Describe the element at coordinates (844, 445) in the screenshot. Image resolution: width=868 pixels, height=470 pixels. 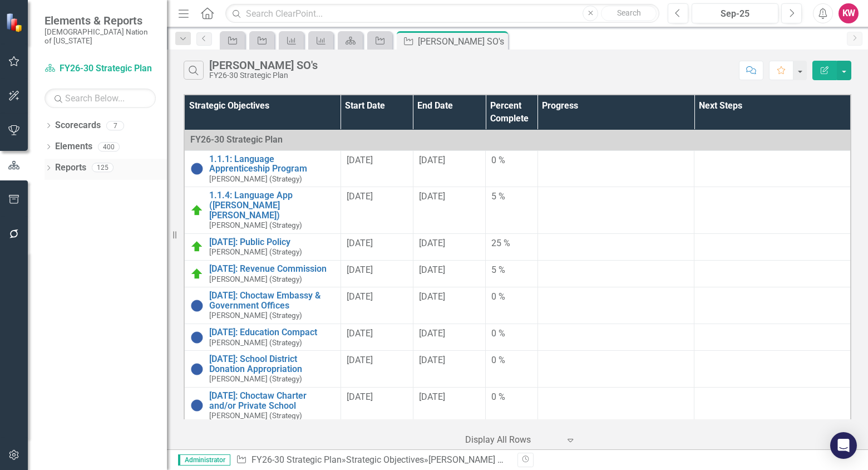
I see `div: Open Intercom Messenger` at that location.